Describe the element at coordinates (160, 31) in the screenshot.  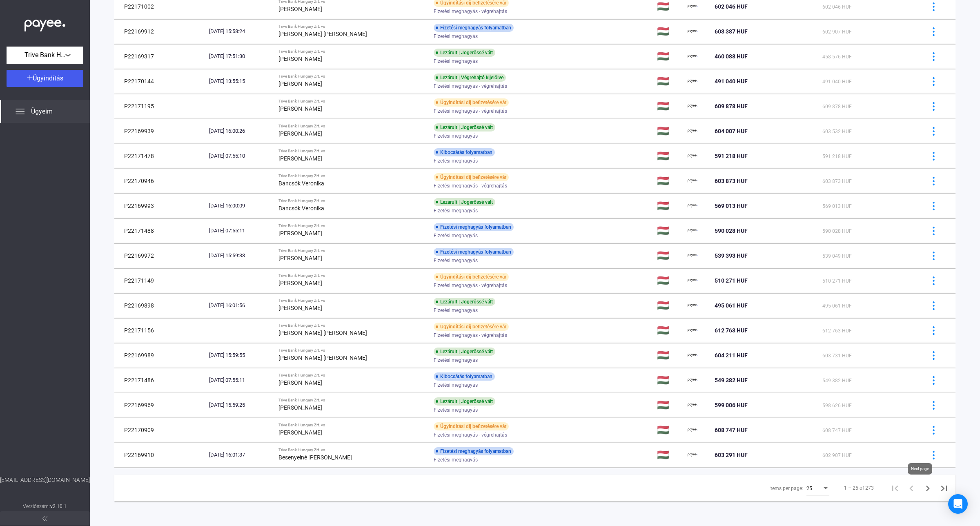
I see `td: P22169912` at that location.